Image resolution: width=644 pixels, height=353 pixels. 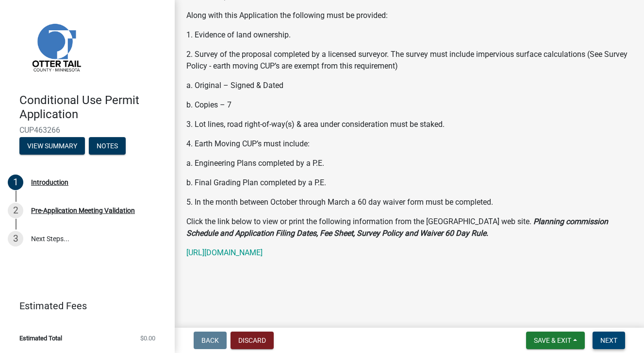 What do you see at coordinates (397, 227) in the screenshot?
I see `strong: Planning commission Schedule and Application Filing Dates, Fee Sheet, Survey Policy and Waiver 60...` at bounding box center [397, 227].